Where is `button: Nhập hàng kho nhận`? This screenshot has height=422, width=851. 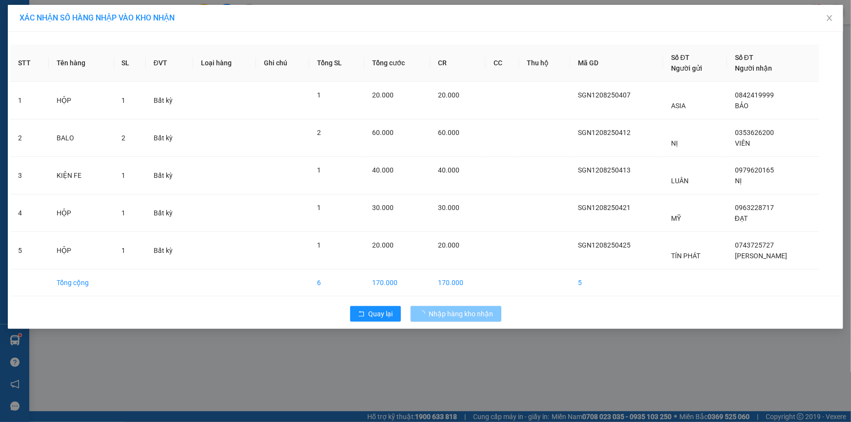 button: Nhập hàng kho nhận is located at coordinates (456, 314).